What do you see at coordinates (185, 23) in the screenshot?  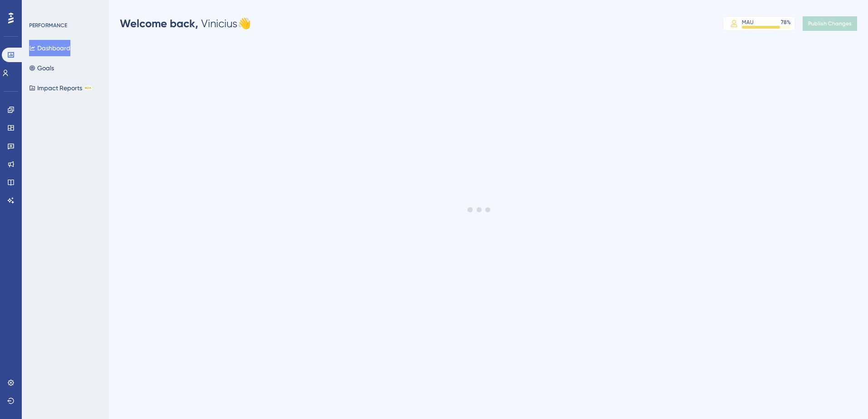 I see `div: Vinicius 👋` at bounding box center [185, 23].